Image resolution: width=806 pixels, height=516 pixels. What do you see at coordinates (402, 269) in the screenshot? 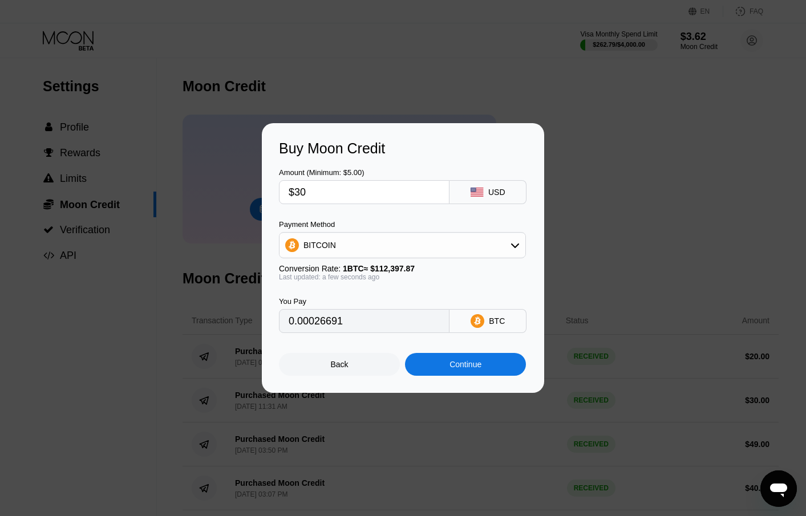
I see `div: Conversion Rate:` at bounding box center [402, 269].